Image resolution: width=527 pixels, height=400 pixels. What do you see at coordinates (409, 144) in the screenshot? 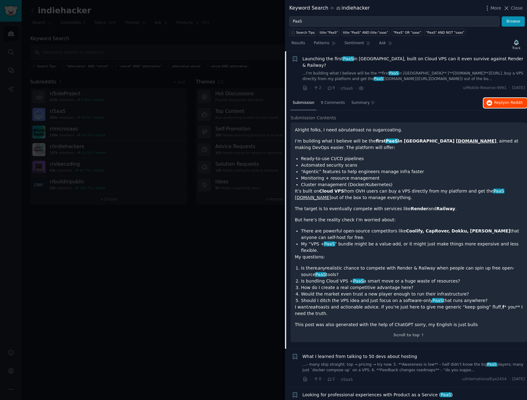
I see `p: I’m building what I believe will be the , aimed at making DevOps easier. The platform will offer:` at bounding box center [409, 144].